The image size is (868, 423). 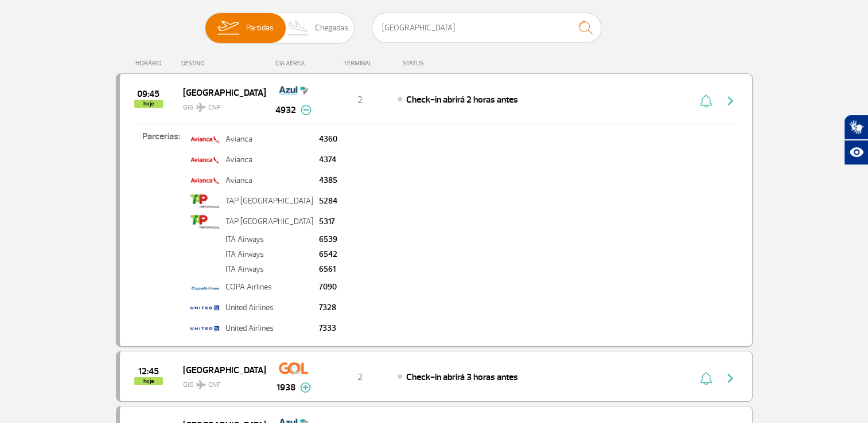 I want to click on span: Check-in abrirá 3 horas antes, so click(x=462, y=377).